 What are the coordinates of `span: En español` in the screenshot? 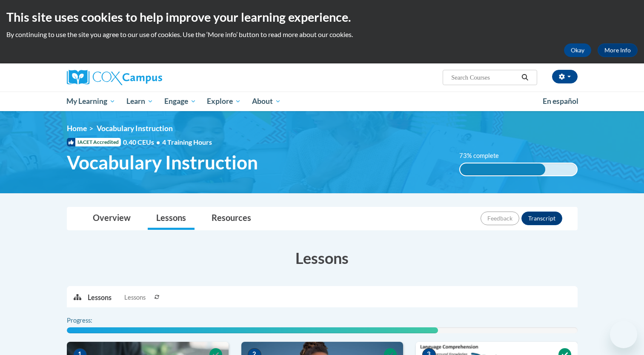 It's located at (561, 101).